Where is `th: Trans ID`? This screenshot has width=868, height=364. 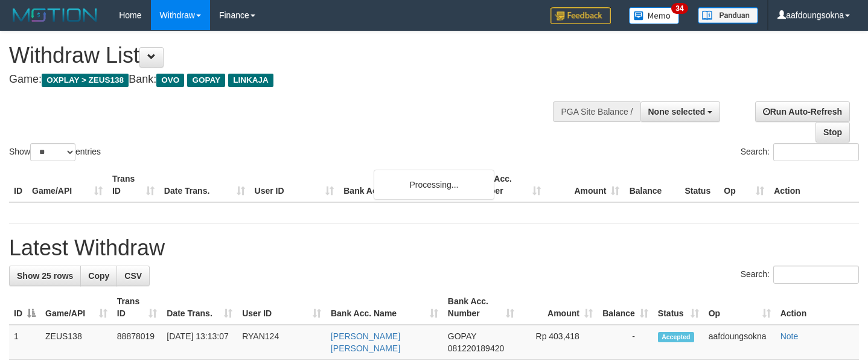
th: Trans ID is located at coordinates (133, 185).